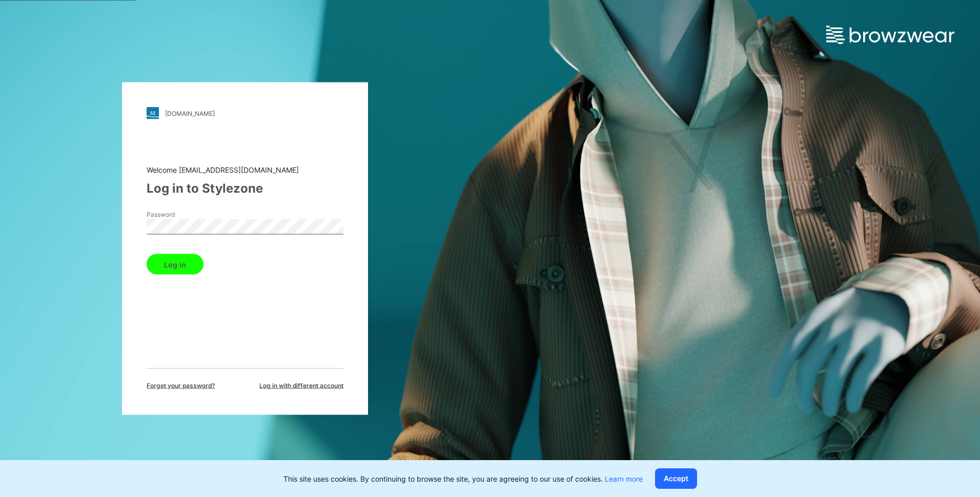  What do you see at coordinates (891, 35) in the screenshot?
I see `img: browzwear-logo.e42bd6dac1945053ebaf764b6aa21510.svg` at bounding box center [891, 35].